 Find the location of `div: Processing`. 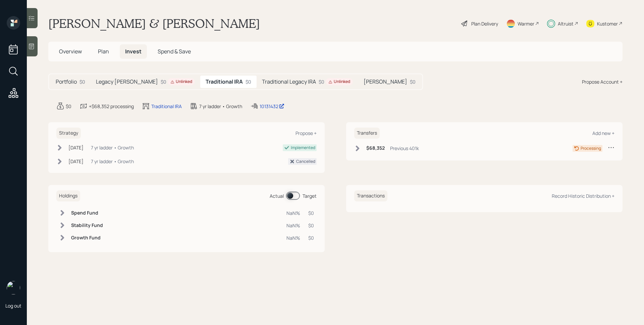

div: Processing is located at coordinates (591, 148).